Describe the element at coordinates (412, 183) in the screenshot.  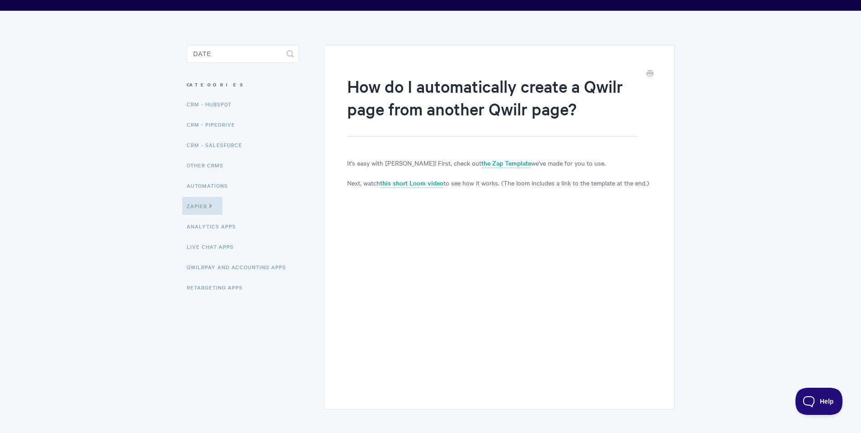
I see `a: this short Loom video` at that location.